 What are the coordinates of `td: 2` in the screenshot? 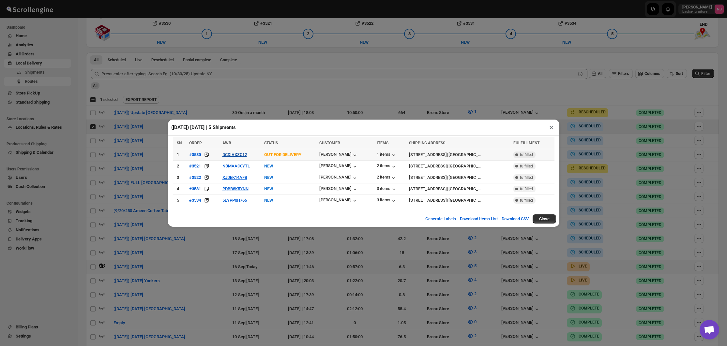 It's located at (180, 166).